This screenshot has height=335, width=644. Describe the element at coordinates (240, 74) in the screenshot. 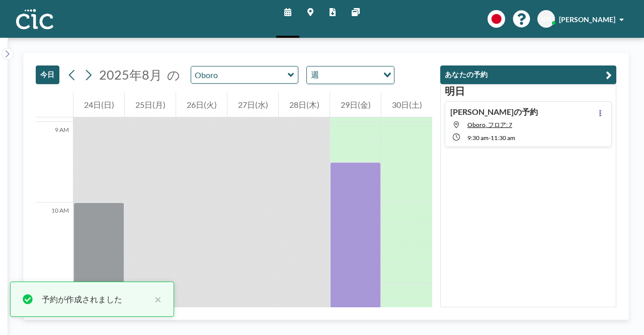

I see `input: Oboro` at that location.